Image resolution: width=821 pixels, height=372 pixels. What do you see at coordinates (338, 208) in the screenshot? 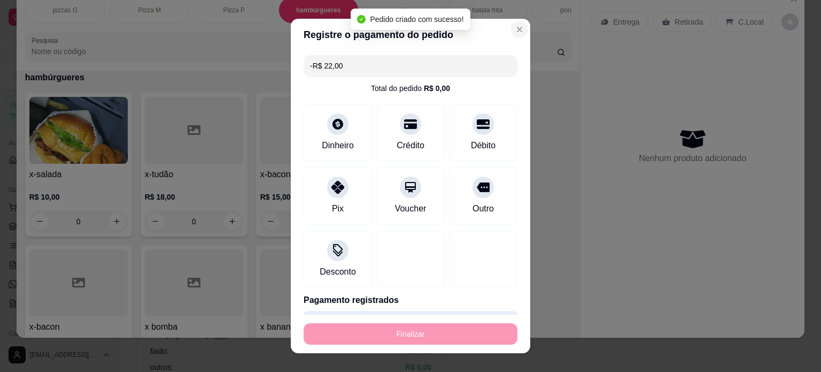
I see `div: Pix` at bounding box center [338, 208].